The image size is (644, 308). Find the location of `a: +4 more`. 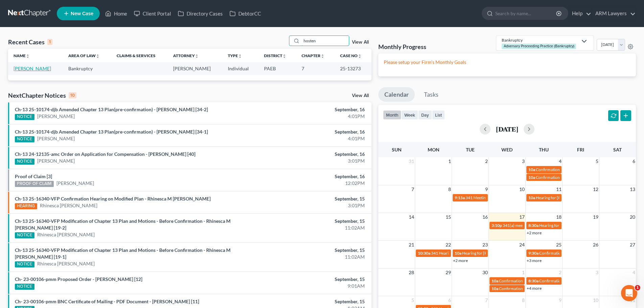

a: +4 more is located at coordinates (534, 287).